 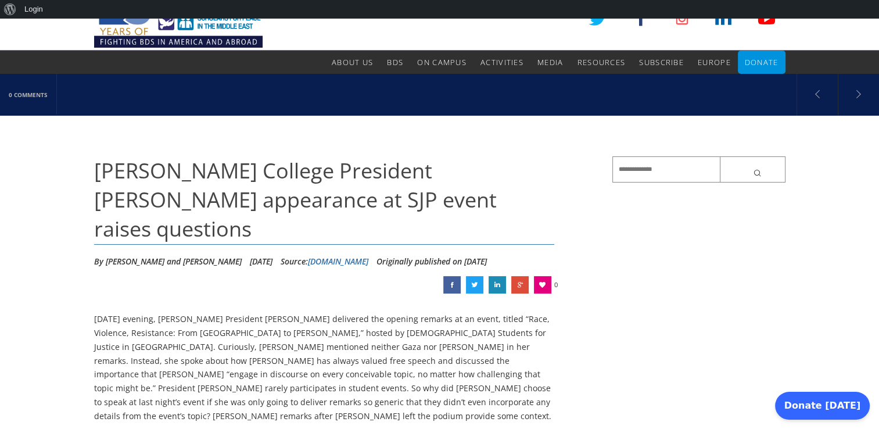 What do you see at coordinates (352, 62) in the screenshot?
I see `a: About Us` at bounding box center [352, 62].